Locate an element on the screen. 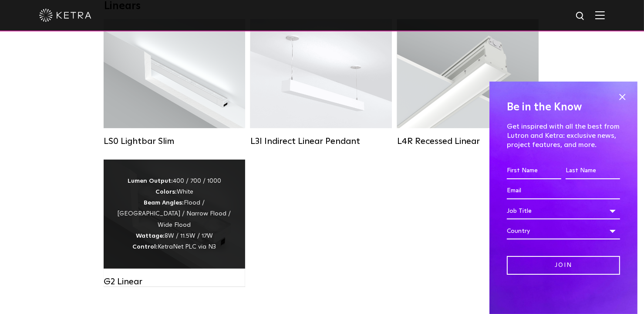 The height and width of the screenshot is (314, 644). input: First Name is located at coordinates (534, 171).